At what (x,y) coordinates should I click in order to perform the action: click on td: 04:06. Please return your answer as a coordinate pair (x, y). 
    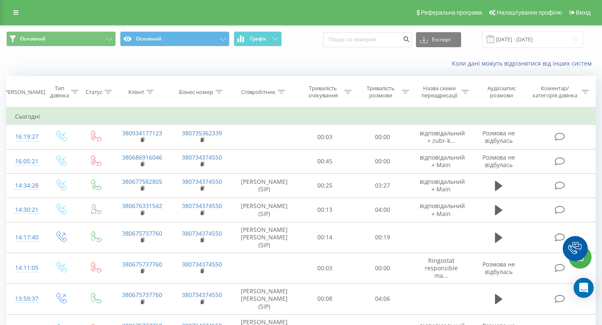
    Looking at the image, I should click on (383, 299).